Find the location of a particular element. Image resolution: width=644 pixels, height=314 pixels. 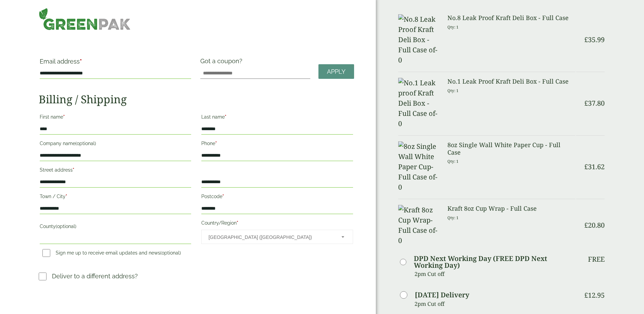

p: Free is located at coordinates (596, 260).